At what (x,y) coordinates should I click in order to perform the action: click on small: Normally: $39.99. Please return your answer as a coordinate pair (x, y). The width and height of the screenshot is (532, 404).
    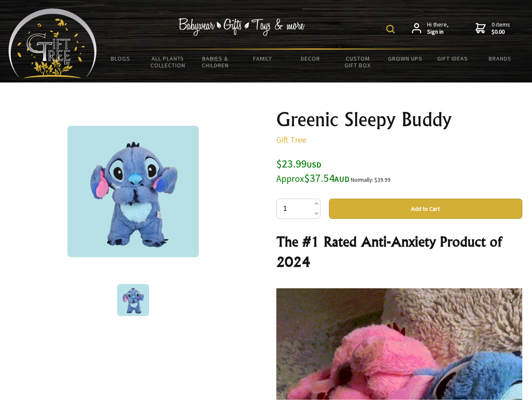
    Looking at the image, I should click on (371, 180).